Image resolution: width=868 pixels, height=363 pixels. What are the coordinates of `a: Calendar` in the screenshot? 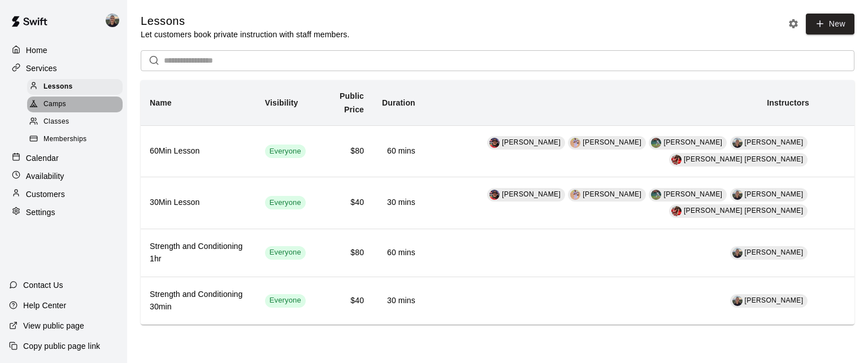 It's located at (63, 158).